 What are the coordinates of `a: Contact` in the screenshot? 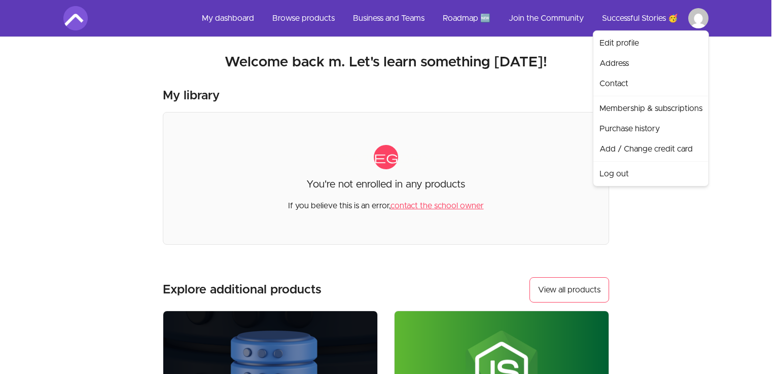 It's located at (651, 84).